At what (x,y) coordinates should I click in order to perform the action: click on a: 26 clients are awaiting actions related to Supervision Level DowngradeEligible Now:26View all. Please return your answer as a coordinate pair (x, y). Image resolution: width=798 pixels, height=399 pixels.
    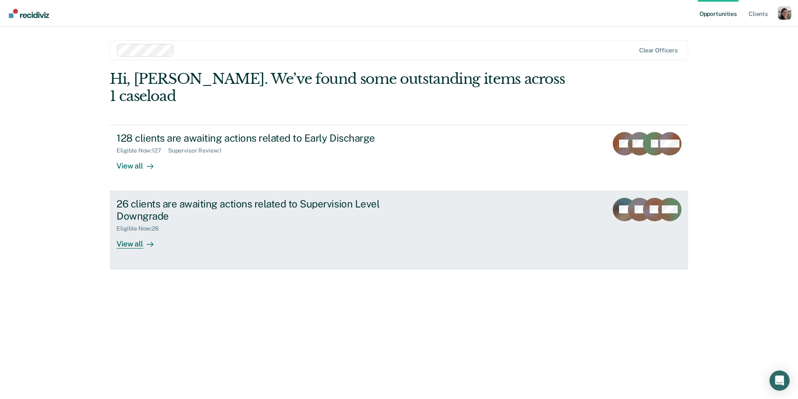
    Looking at the image, I should click on (399, 230).